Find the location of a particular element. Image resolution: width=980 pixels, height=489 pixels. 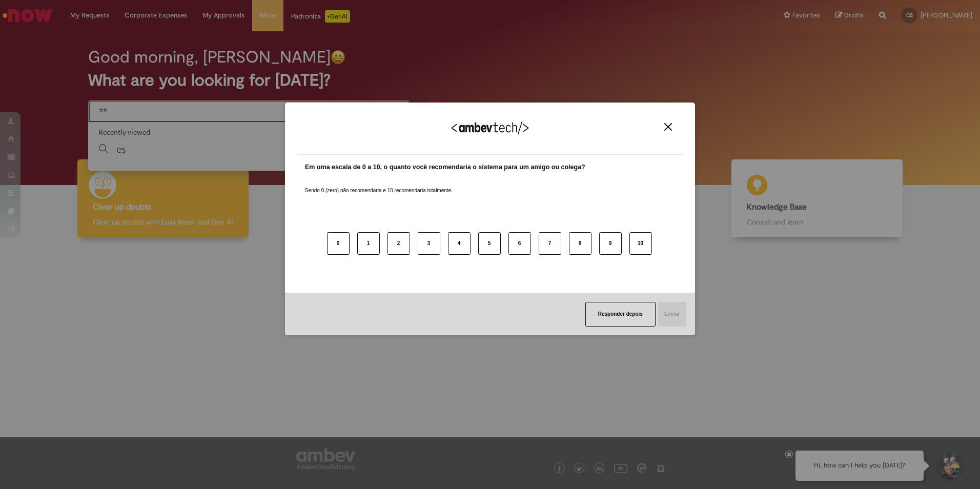

button: 7 is located at coordinates (550, 243).